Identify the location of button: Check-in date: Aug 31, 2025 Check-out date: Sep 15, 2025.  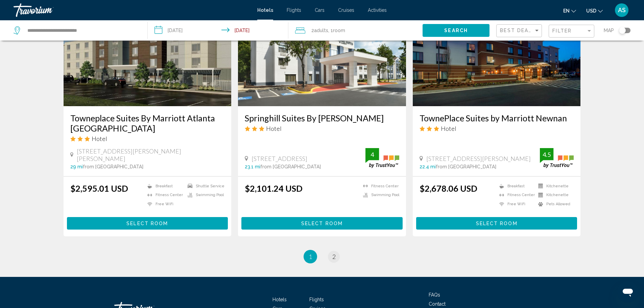
(218, 30).